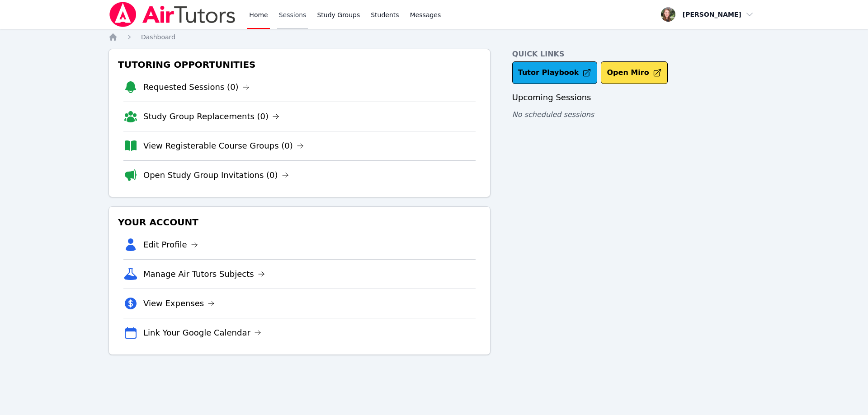 The width and height of the screenshot is (868, 415). I want to click on img: Air Tutors, so click(172, 14).